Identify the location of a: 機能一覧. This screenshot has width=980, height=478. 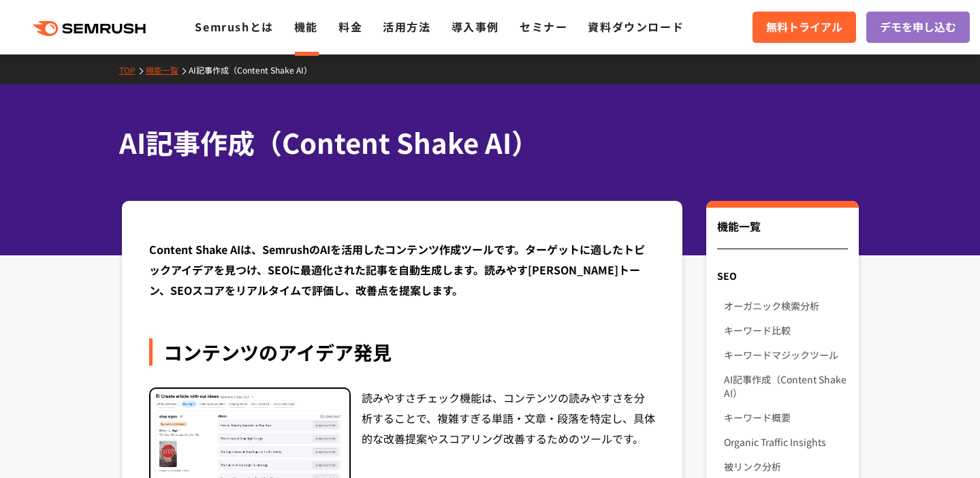
(167, 70).